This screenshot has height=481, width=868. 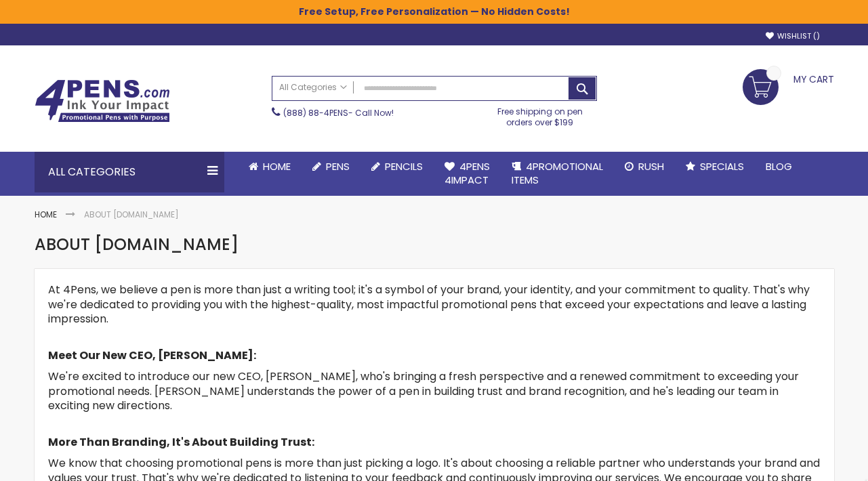 I want to click on span: Blog, so click(x=778, y=166).